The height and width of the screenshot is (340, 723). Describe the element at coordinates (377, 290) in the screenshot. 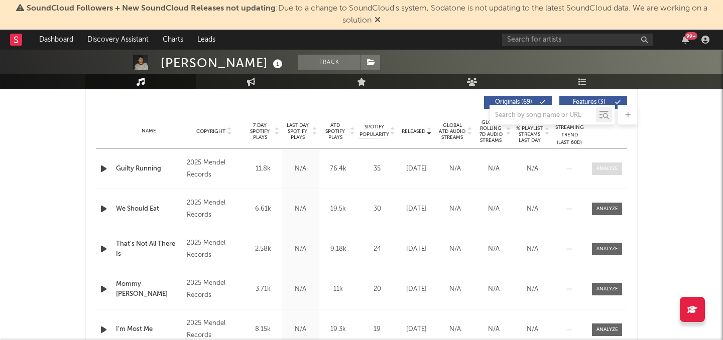

I see `div: 20` at that location.